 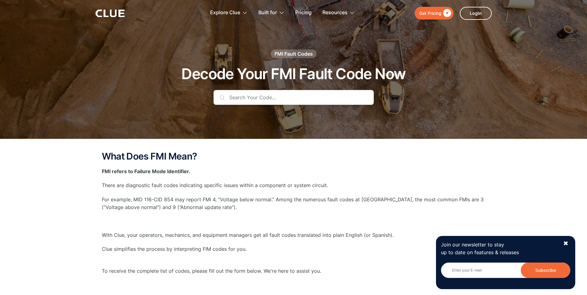 What do you see at coordinates (293, 54) in the screenshot?
I see `div: FMI Fault Codes` at bounding box center [293, 54].